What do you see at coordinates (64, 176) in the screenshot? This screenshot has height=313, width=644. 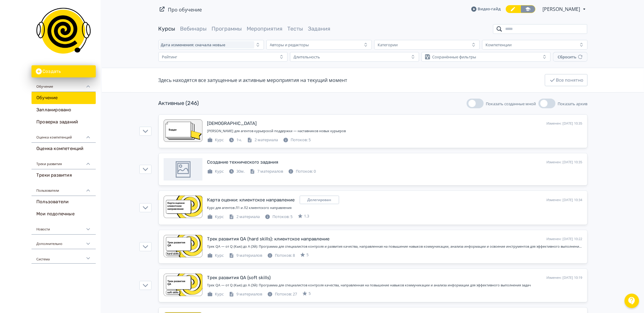 I see `a: Треки развития` at bounding box center [64, 176].